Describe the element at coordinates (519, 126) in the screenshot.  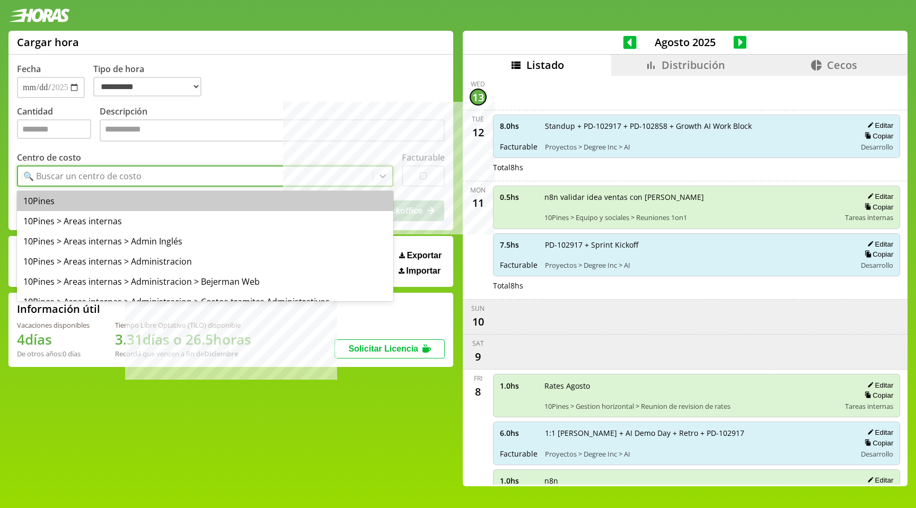
I see `span: 8.0 hs` at that location.